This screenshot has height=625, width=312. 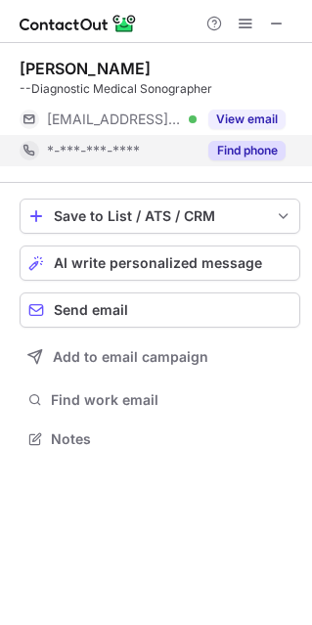 What do you see at coordinates (159, 310) in the screenshot?
I see `button: Send email` at bounding box center [159, 310].